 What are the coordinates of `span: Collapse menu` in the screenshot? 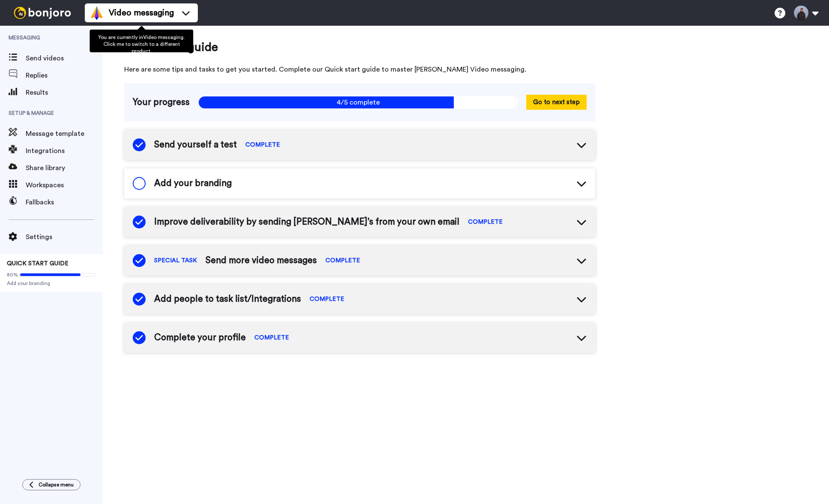 It's located at (56, 485).